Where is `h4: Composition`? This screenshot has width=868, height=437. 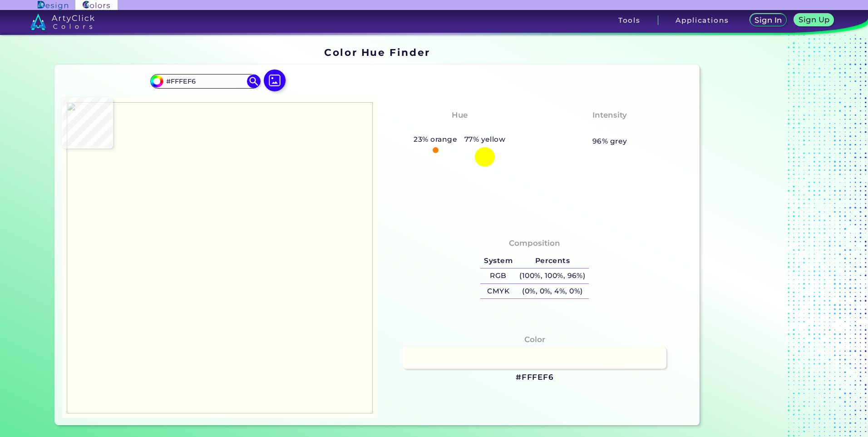
h4: Composition is located at coordinates (535, 243).